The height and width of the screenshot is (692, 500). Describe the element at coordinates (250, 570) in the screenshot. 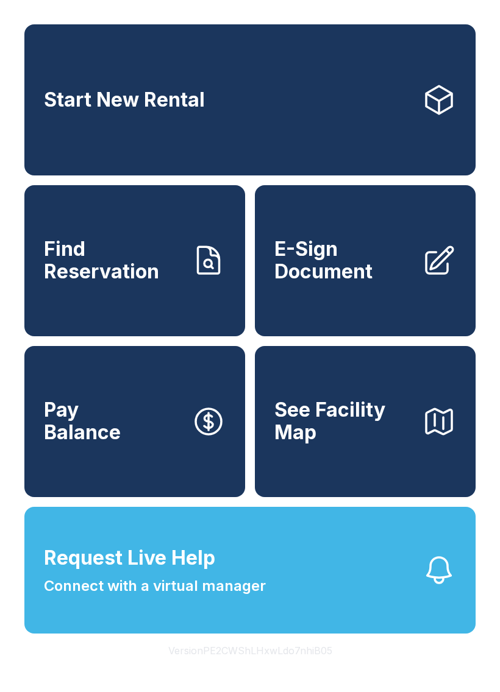

I see `button: Request Live HelpConnect with a virtual manager` at that location.